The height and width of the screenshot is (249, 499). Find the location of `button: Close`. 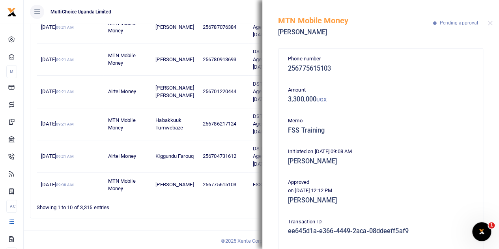

button: Close is located at coordinates (490, 23).